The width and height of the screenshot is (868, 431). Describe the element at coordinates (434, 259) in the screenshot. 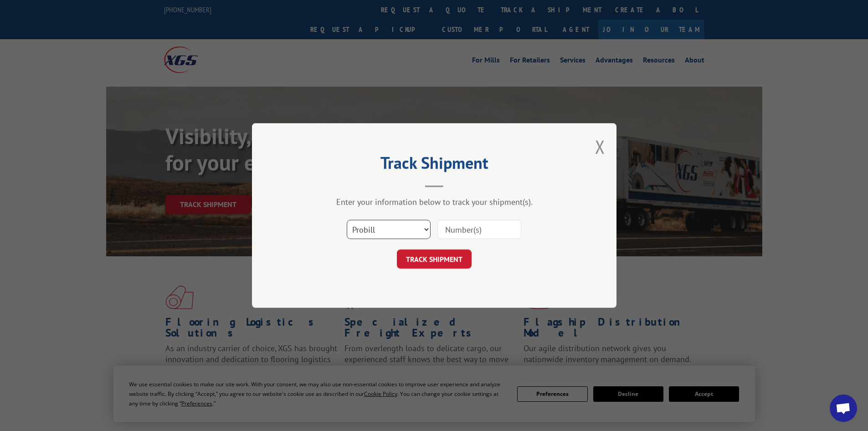

I see `button: TRACK SHIPMENT` at that location.